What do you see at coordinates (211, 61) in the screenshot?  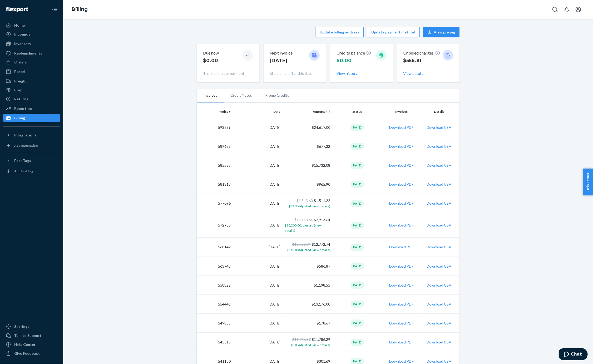 I see `p: $0.00` at bounding box center [211, 61].